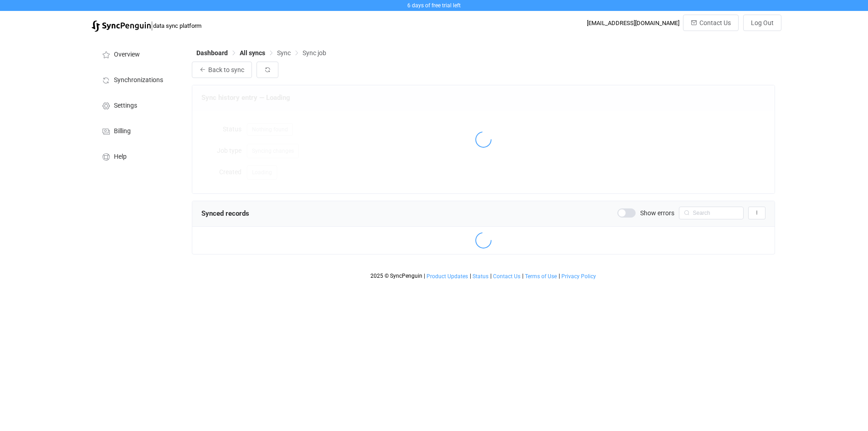  What do you see at coordinates (315, 53) in the screenshot?
I see `span: Sync job` at bounding box center [315, 53].